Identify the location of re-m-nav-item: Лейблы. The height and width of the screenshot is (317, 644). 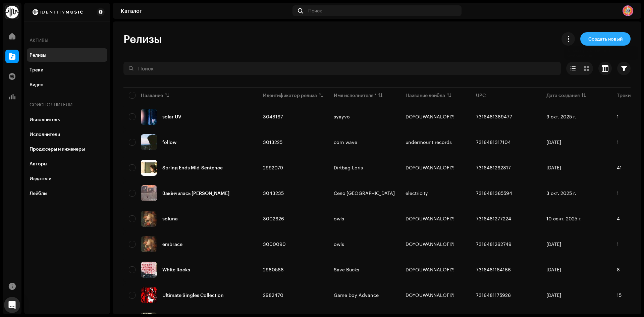
(67, 193).